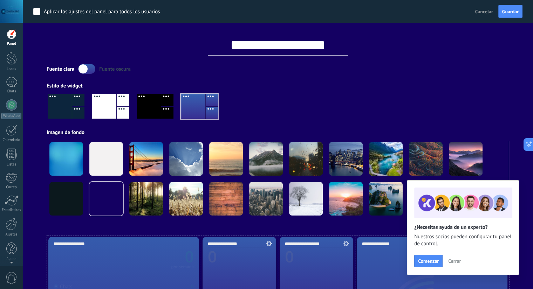  What do you see at coordinates (278, 86) in the screenshot?
I see `div: Estilo de widget` at bounding box center [278, 86].